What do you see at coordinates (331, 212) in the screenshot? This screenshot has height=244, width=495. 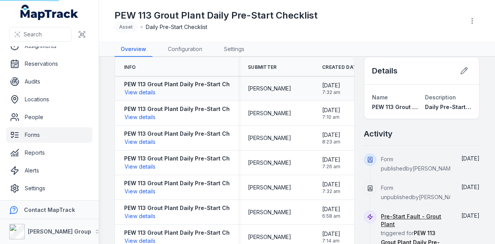 I see `time: 05/08/2025, 6:58:55 am` at bounding box center [331, 212].